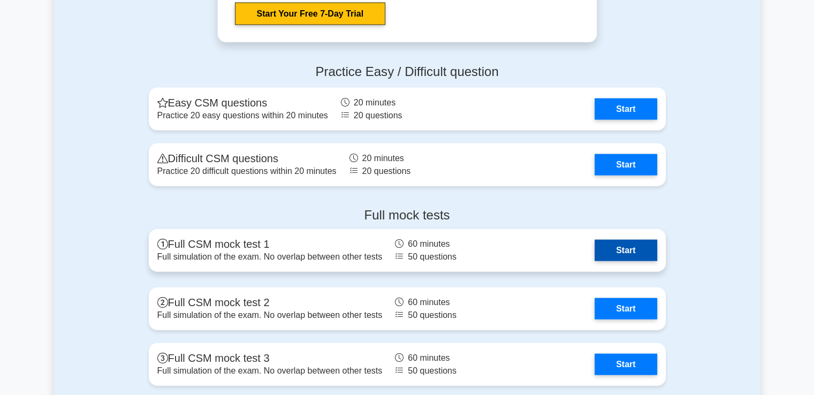 The image size is (814, 395). Describe the element at coordinates (407, 215) in the screenshot. I see `h4: Full mock tests` at that location.